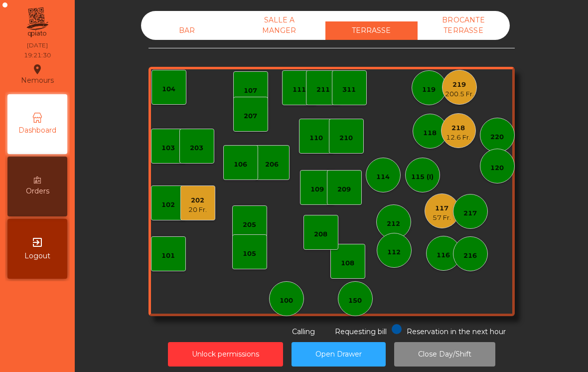 Image resolution: width=588 pixels, height=372 pixels. I want to click on span: Logout, so click(37, 256).